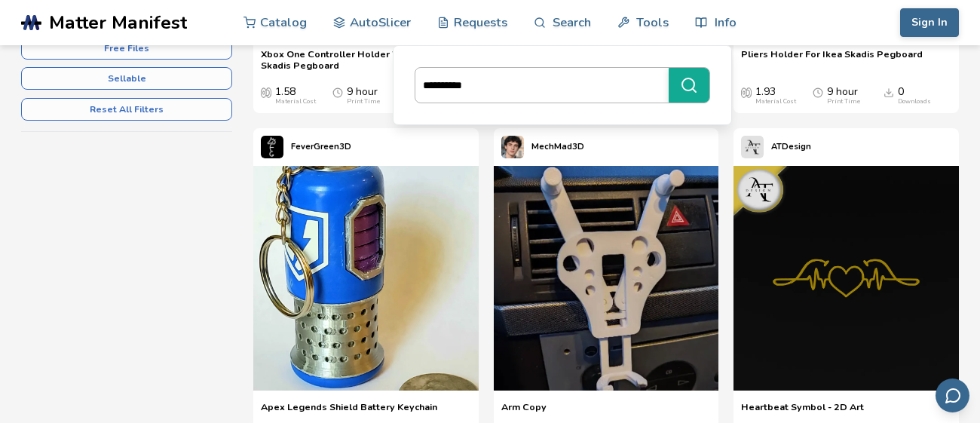  I want to click on span: Xbox One Controller Holder With Lip For Ikea Skadis Pegboard, so click(366, 59).